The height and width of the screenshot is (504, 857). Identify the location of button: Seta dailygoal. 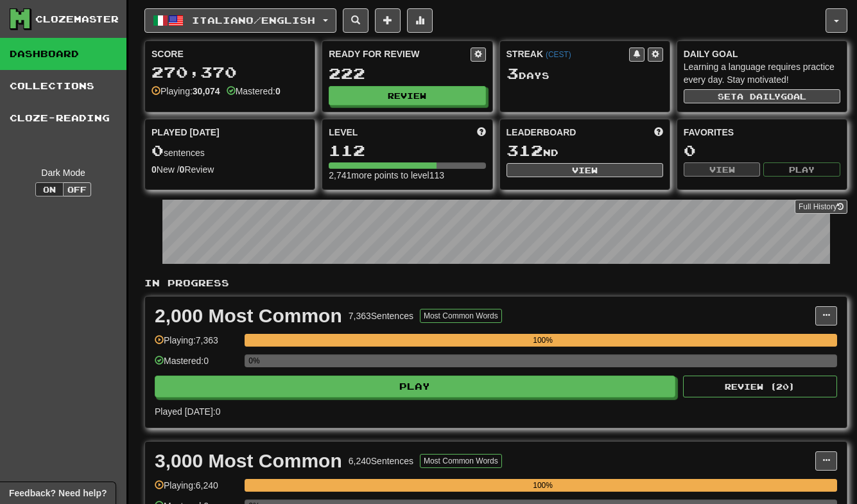
(762, 96).